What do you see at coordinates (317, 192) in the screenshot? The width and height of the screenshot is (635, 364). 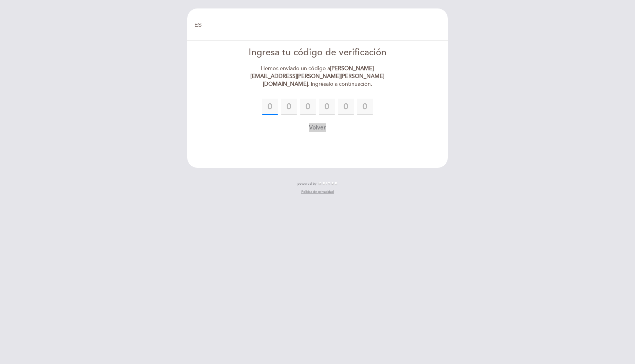 I see `a: Política de privacidad` at bounding box center [317, 192].